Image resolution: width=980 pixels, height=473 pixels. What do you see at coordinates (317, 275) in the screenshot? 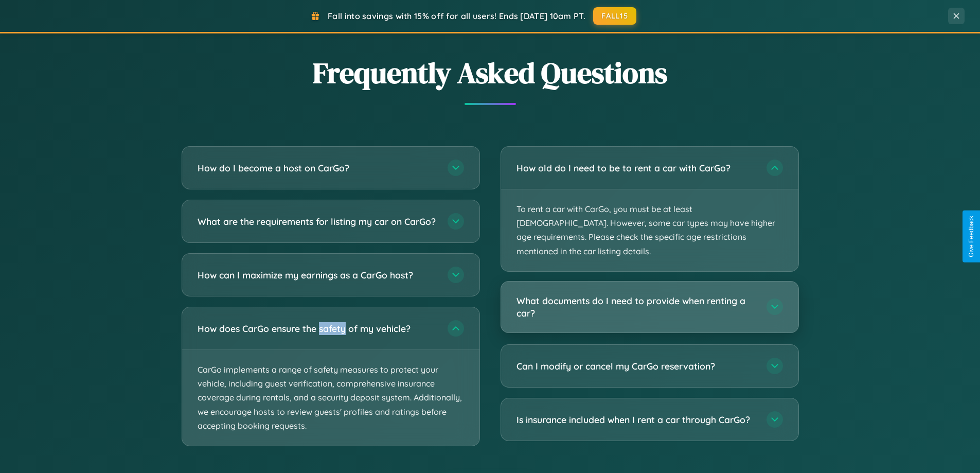
I see `h3: How can I maximize my earnings as a CarGo host?` at bounding box center [317, 275].